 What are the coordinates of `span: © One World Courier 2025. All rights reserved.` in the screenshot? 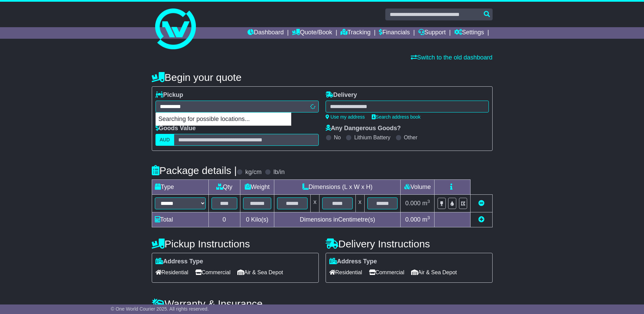 It's located at (160, 309).